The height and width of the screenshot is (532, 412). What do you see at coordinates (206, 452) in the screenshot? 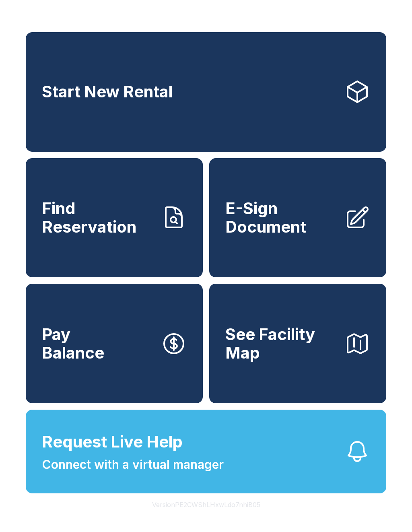
I see `button: Request Live HelpConnect with a virtual manager` at bounding box center [206, 452].